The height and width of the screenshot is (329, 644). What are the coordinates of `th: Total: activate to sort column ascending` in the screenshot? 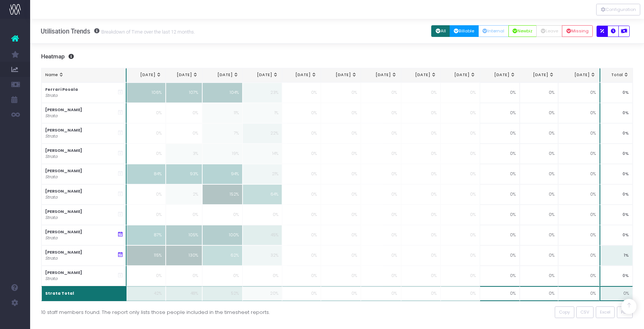 It's located at (616, 75).